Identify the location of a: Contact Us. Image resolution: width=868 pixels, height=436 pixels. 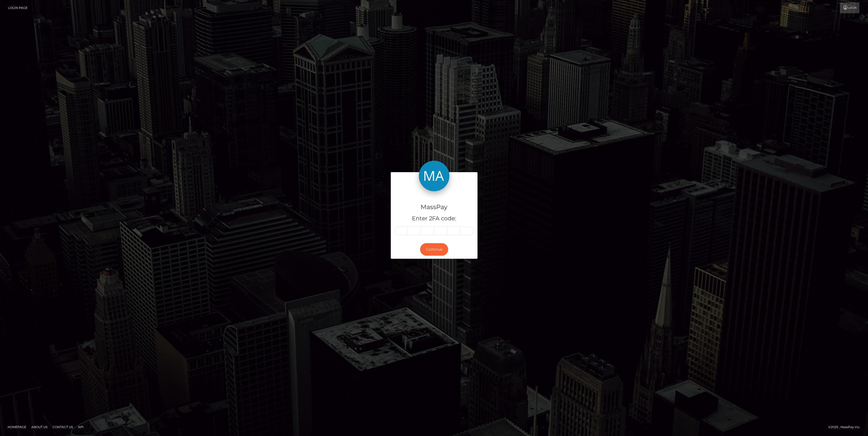
(63, 427).